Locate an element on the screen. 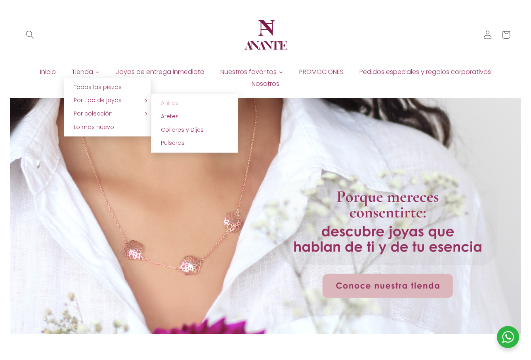 Image resolution: width=531 pixels, height=360 pixels. span: Tienda is located at coordinates (82, 72).